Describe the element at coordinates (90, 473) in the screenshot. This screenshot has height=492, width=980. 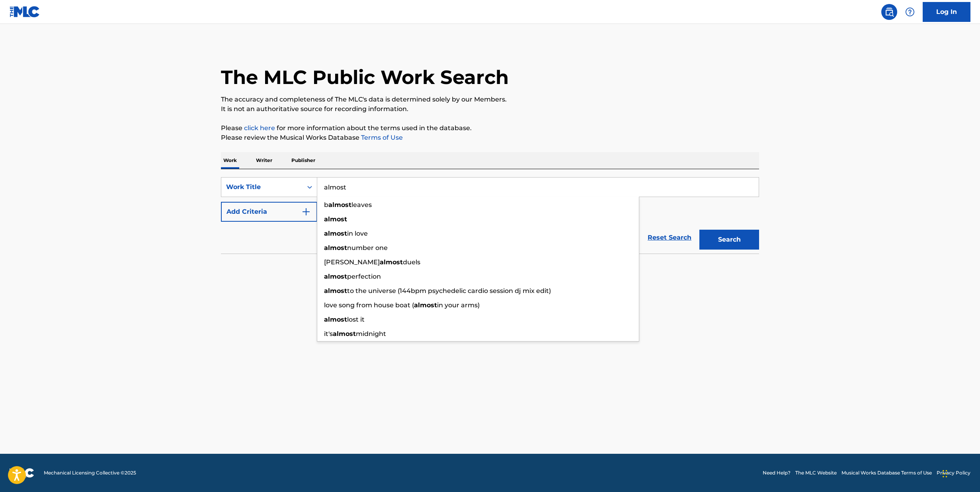
I see `span: Mechanical Licensing Collective © 2025` at that location.